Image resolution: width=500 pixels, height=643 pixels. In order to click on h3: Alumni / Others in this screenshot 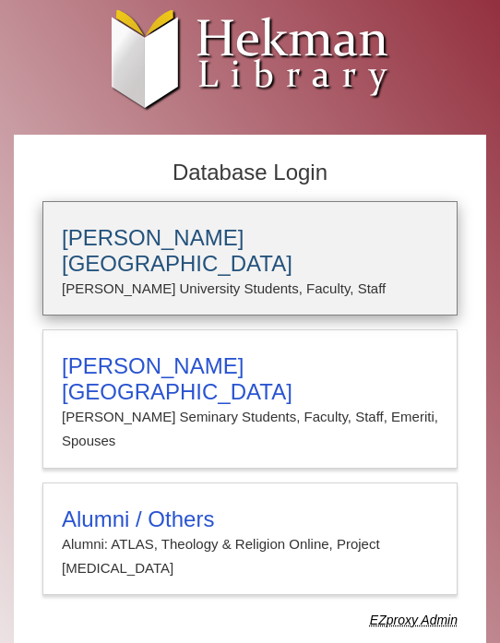, I will do `click(250, 519)`.